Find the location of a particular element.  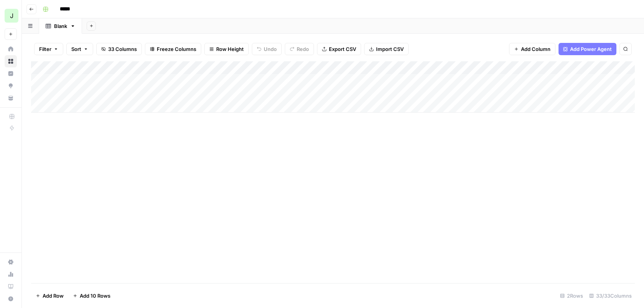

span: Import CSV is located at coordinates (390, 49).